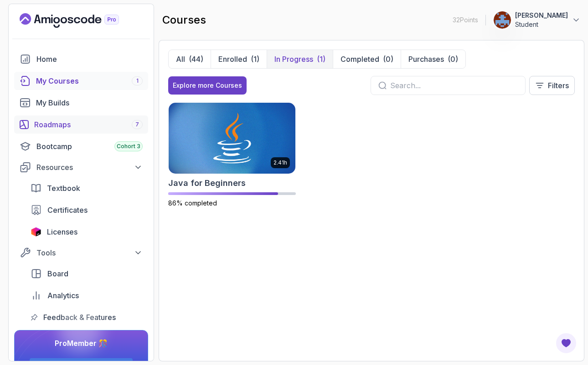  I want to click on input: Search..., so click(453, 85).